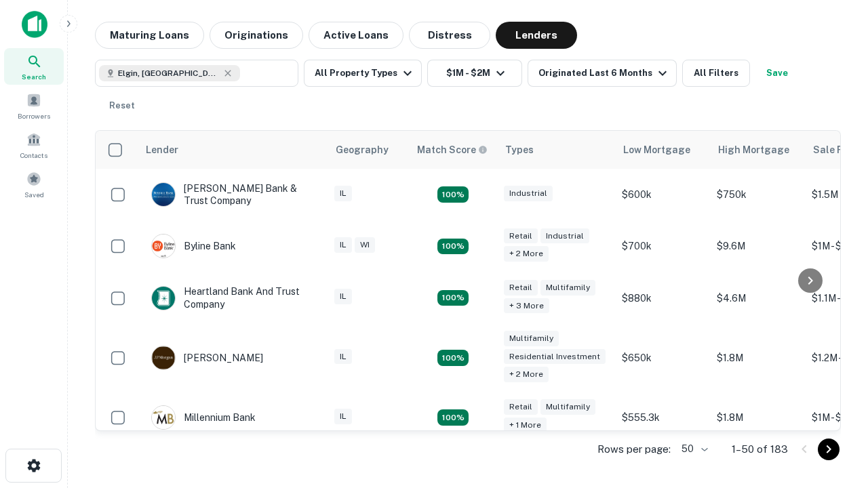  Describe the element at coordinates (34, 67) in the screenshot. I see `a: Search` at that location.